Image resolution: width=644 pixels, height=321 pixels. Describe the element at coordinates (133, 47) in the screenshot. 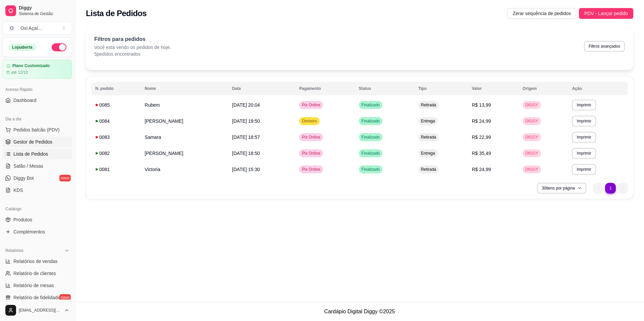

I see `p: Você está vendo os pedidos de hoje.` at that location.